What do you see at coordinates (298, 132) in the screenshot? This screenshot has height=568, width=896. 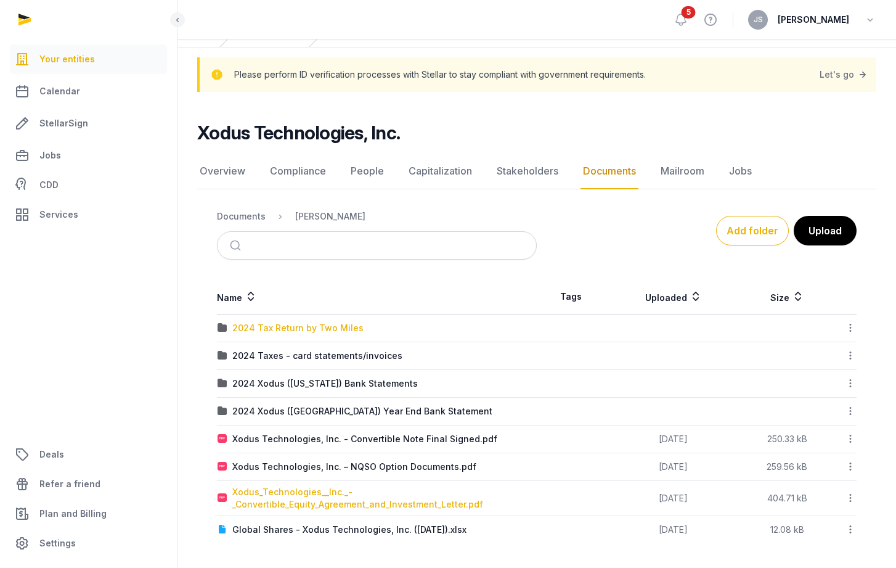 I see `h2: Xodus Technologies, Inc.` at bounding box center [298, 132].